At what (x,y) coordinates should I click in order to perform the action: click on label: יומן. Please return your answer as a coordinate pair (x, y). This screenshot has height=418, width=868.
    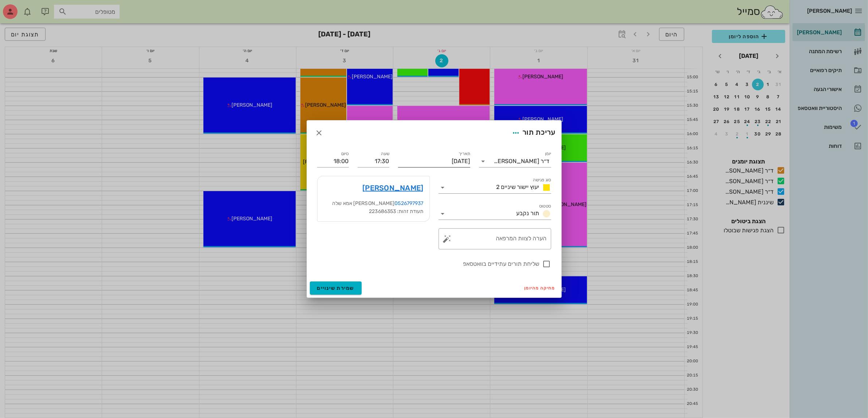
    Looking at the image, I should click on (548, 154).